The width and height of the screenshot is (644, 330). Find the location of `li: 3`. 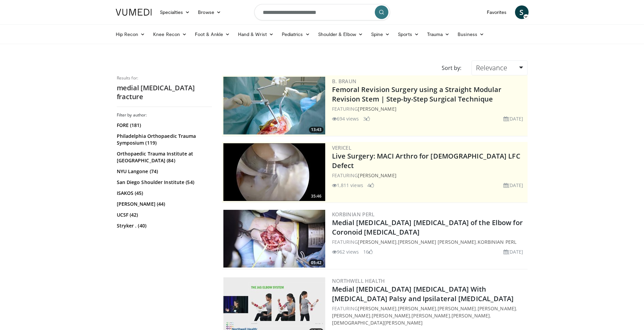

li: 3 is located at coordinates (366, 118).